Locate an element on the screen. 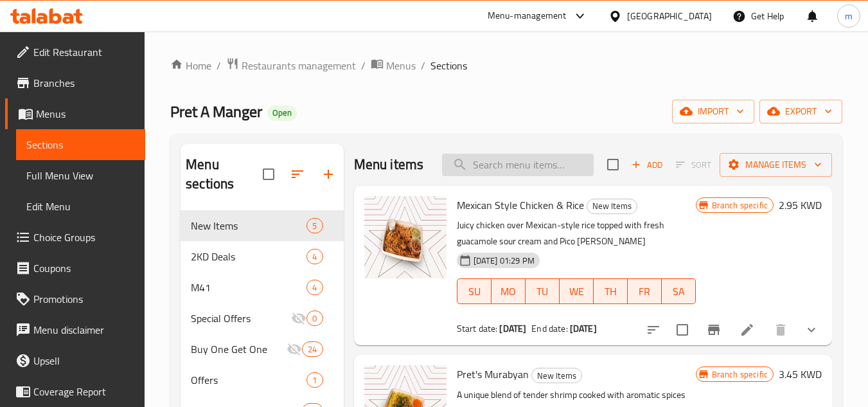  span: Coupons is located at coordinates (84, 268).